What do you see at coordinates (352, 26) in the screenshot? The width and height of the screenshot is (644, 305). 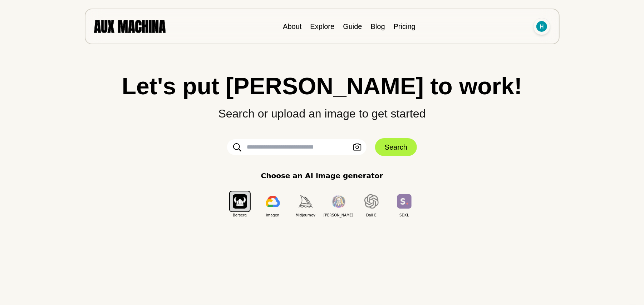 I see `a: Guide` at bounding box center [352, 26].